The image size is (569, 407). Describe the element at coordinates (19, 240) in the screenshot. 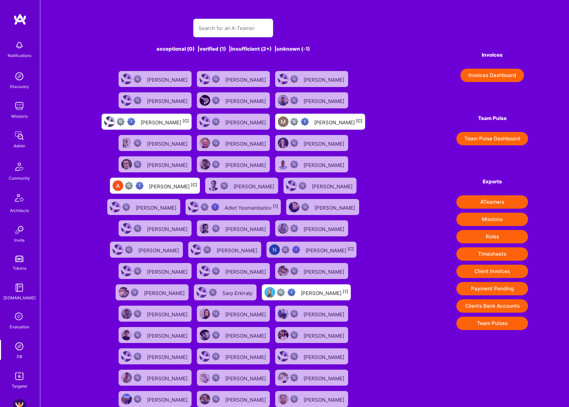

I see `div: Invite` at that location.